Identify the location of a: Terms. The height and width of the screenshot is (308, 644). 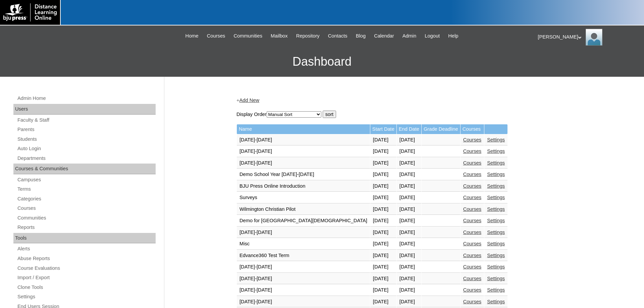
(86, 189).